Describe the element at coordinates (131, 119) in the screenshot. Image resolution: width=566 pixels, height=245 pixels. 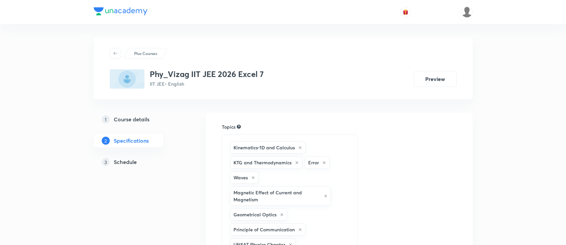
I see `h5: Course details` at that location.